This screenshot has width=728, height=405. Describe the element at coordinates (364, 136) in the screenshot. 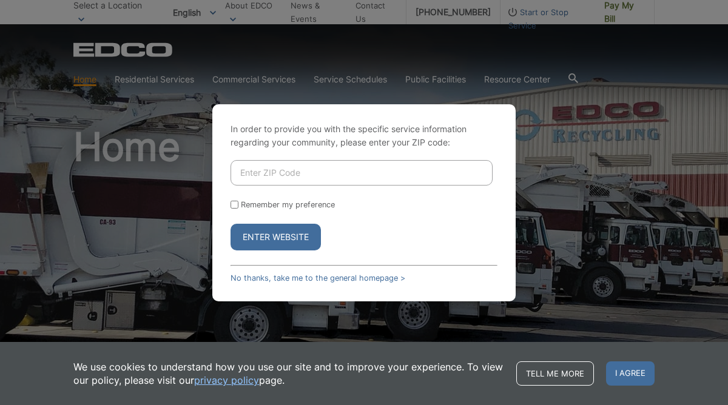

I see `p: In order to provide you with the specific service information regarding your community, please en...` at that location.